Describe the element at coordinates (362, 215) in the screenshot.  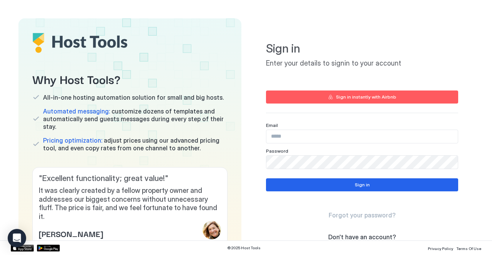
I see `a: Forgot your password?` at that location.